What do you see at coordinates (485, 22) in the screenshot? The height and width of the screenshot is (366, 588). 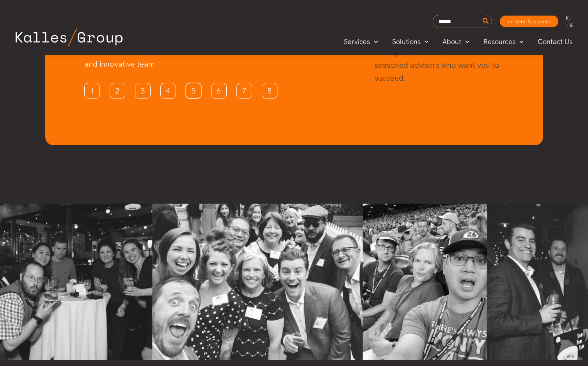 I see `button: Search` at bounding box center [485, 22].